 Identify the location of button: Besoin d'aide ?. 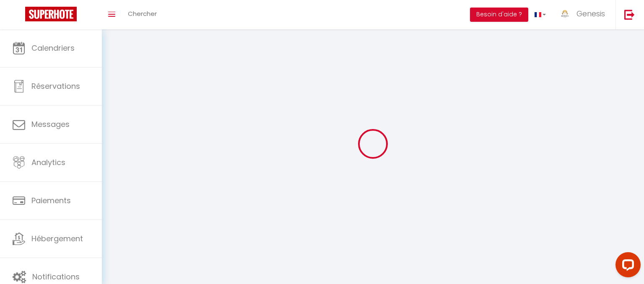
(499, 15).